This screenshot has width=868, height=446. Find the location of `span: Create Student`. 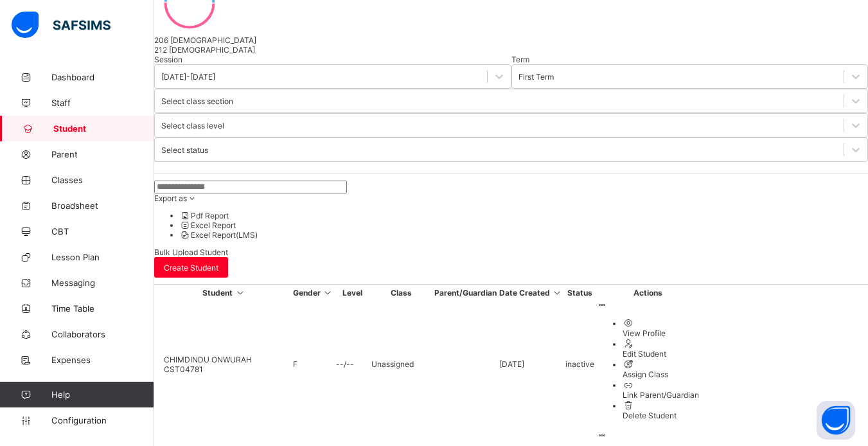

span: Create Student is located at coordinates (191, 267).